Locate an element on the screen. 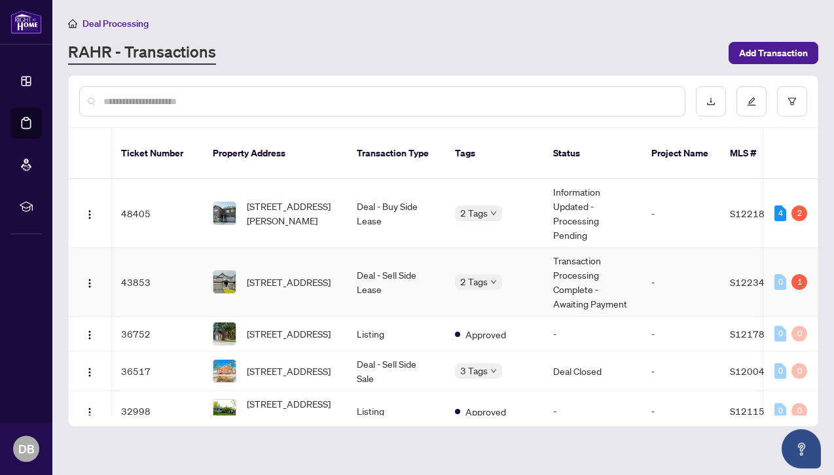  img: logo is located at coordinates (26, 22).